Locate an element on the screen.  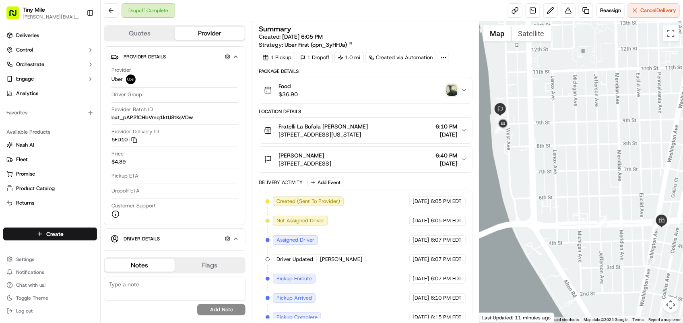
div: Last Updated: 11 minutes ago is located at coordinates (517, 317).